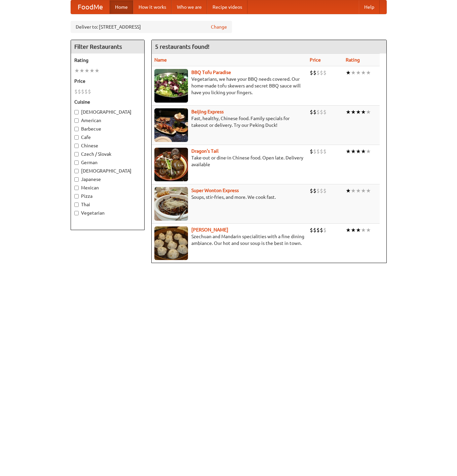 Image resolution: width=457 pixels, height=476 pixels. What do you see at coordinates (122, 7) in the screenshot?
I see `a: Home` at bounding box center [122, 7].